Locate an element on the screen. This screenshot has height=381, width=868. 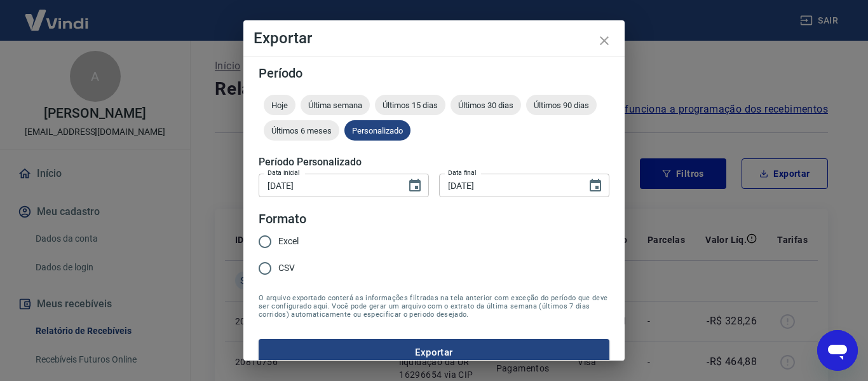
label: Data final is located at coordinates (462, 172).